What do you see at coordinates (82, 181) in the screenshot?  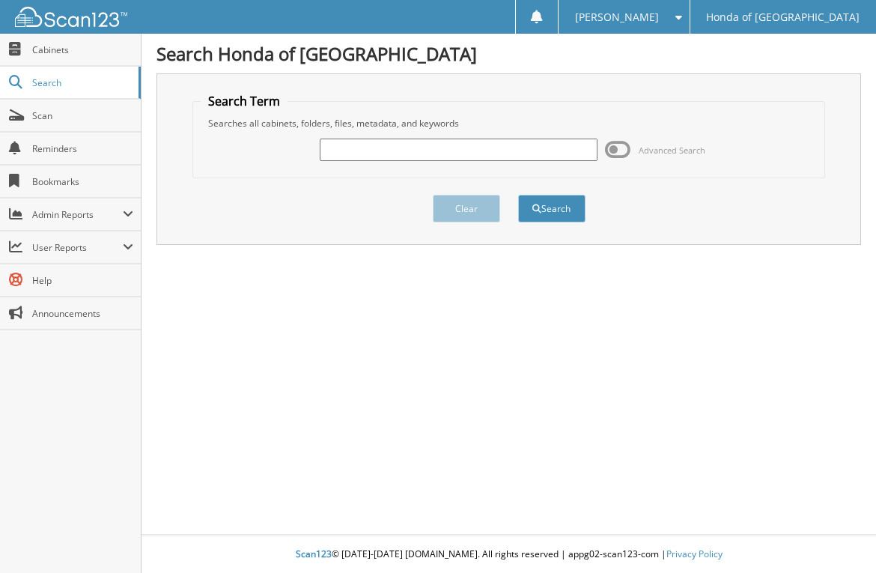 I see `span: Bookmarks` at bounding box center [82, 181].